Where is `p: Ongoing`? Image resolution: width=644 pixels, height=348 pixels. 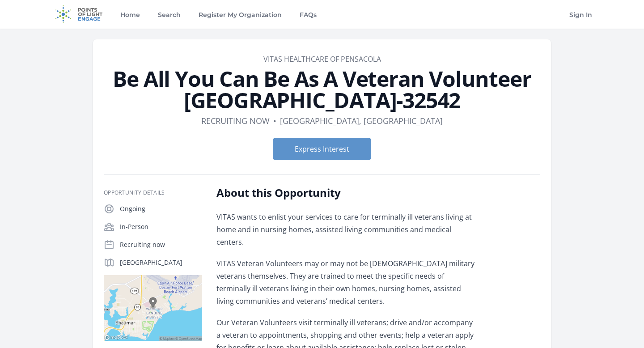 p: Ongoing is located at coordinates (161, 209).